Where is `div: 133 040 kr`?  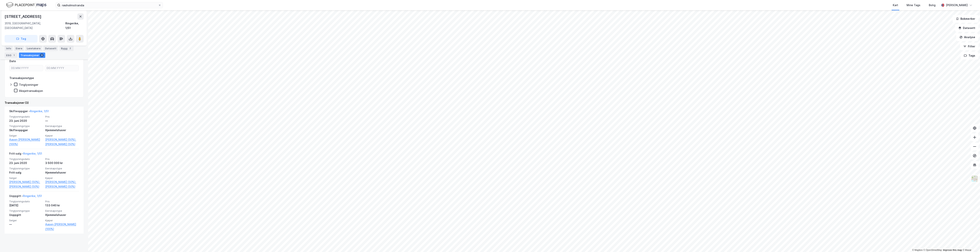
div: 133 040 kr is located at coordinates (62, 205).